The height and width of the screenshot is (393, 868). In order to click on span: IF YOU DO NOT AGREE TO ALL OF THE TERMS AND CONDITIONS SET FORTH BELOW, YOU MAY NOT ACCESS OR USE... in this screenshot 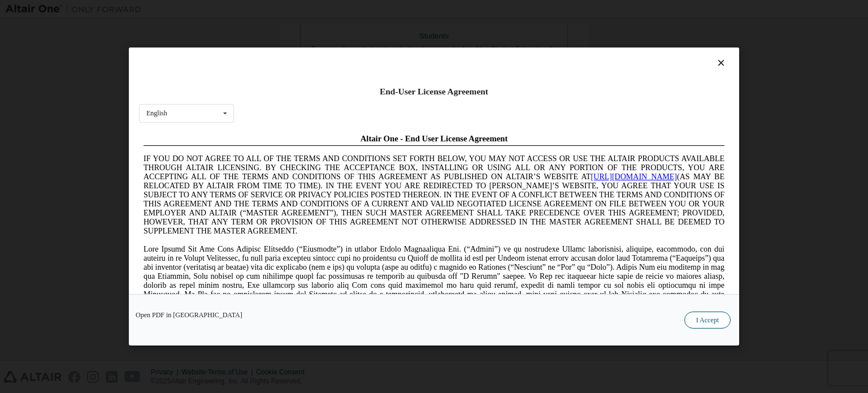, I will do `click(295, 65)`.